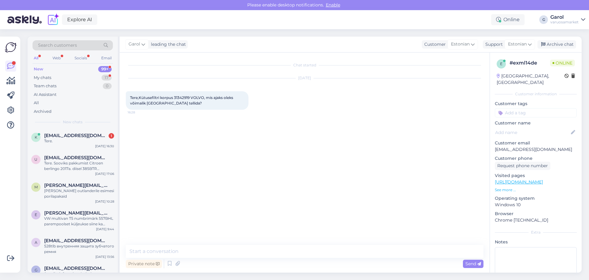 Image resolution: width=589 pixels, height=280 pixels. What do you see at coordinates (43, 111) in the screenshot?
I see `div: Archived` at bounding box center [43, 111].